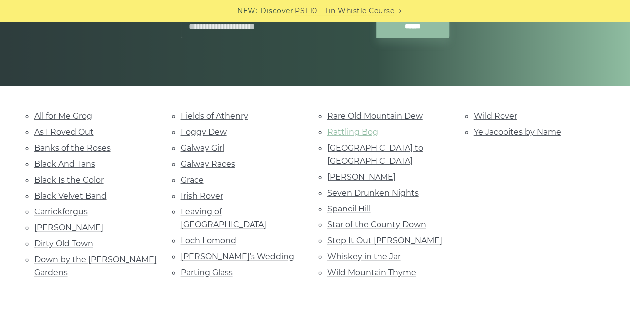  Describe the element at coordinates (345, 11) in the screenshot. I see `a: PST10 - Tin Whistle Course` at that location.